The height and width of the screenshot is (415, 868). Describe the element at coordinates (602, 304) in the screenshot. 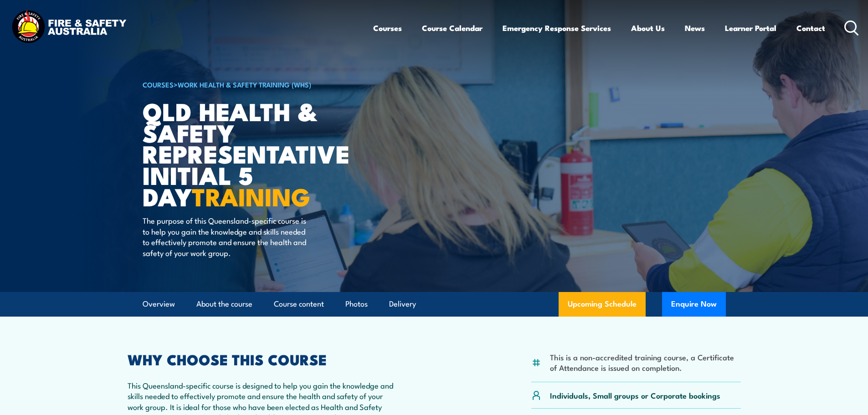

I see `a: Upcoming Schedule` at that location.